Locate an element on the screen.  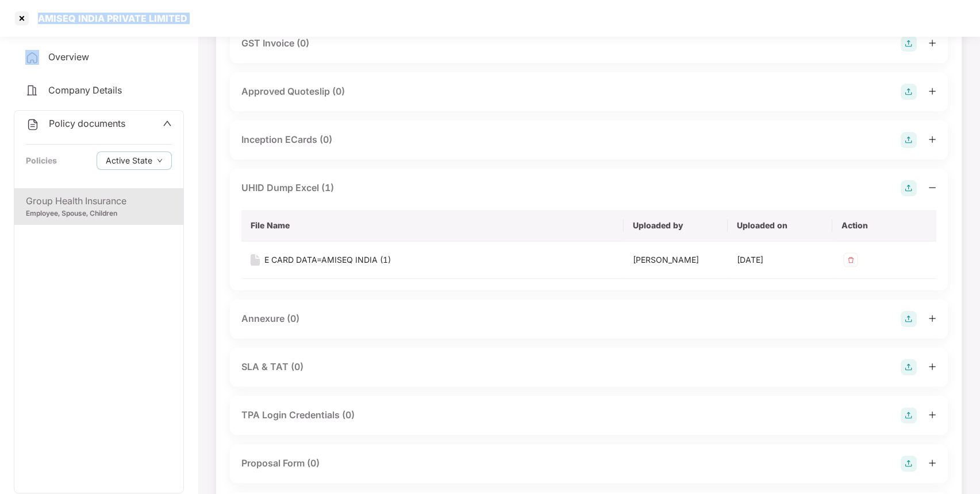
div: Annexure (0) is located at coordinates (270, 319).